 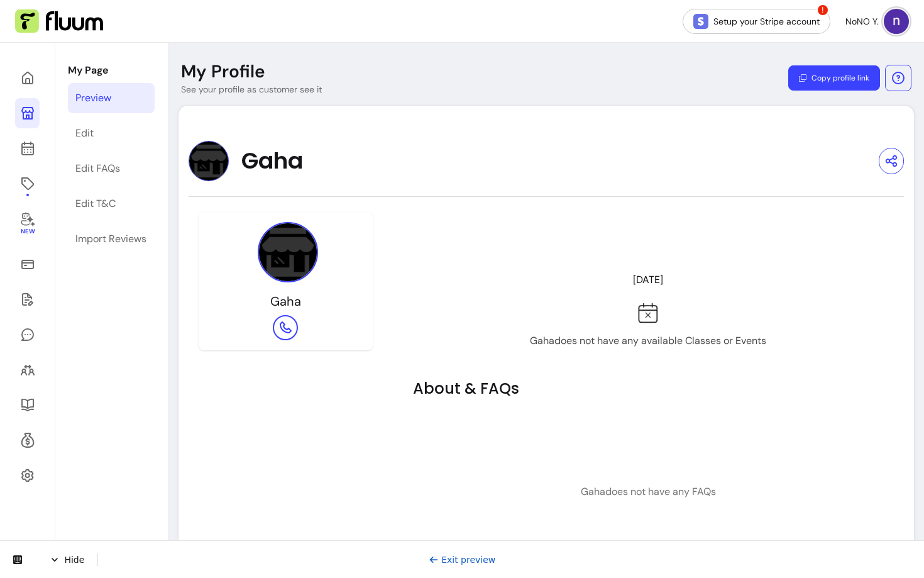 What do you see at coordinates (251, 89) in the screenshot?
I see `p: See your profile as customer see it` at bounding box center [251, 89].